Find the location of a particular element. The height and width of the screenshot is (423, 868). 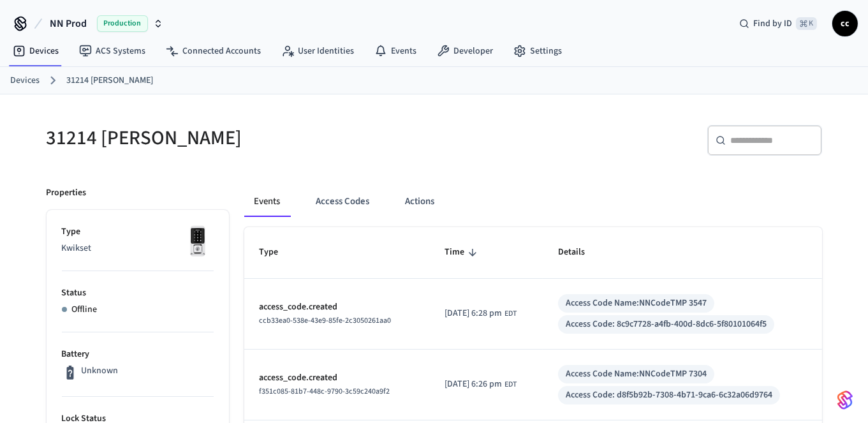

p: Status is located at coordinates (138, 293).